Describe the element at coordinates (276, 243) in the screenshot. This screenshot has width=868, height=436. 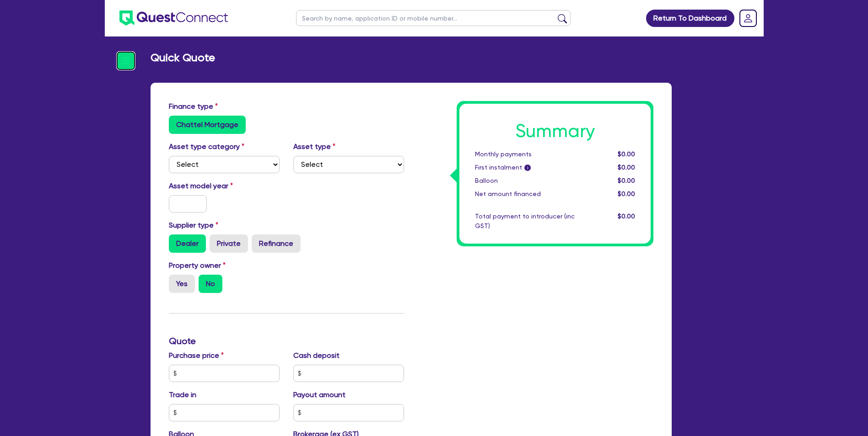
I see `label: Refinance` at that location.